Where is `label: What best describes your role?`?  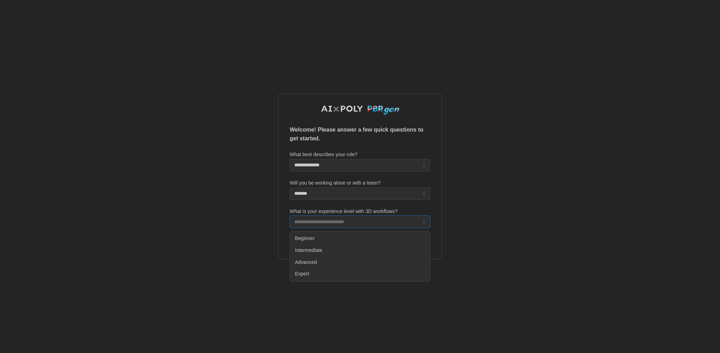
label: What best describes your role? is located at coordinates (323, 155).